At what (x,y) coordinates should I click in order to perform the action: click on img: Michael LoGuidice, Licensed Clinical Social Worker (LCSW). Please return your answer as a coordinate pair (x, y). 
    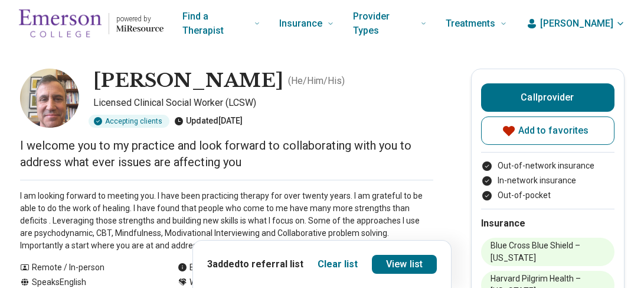
    Looking at the image, I should click on (50, 98).